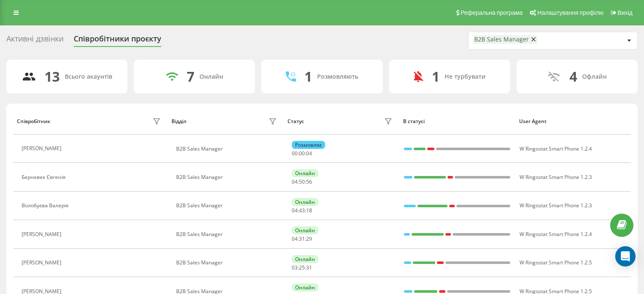  Describe the element at coordinates (295, 267) in the screenshot. I see `span: 03` at that location.